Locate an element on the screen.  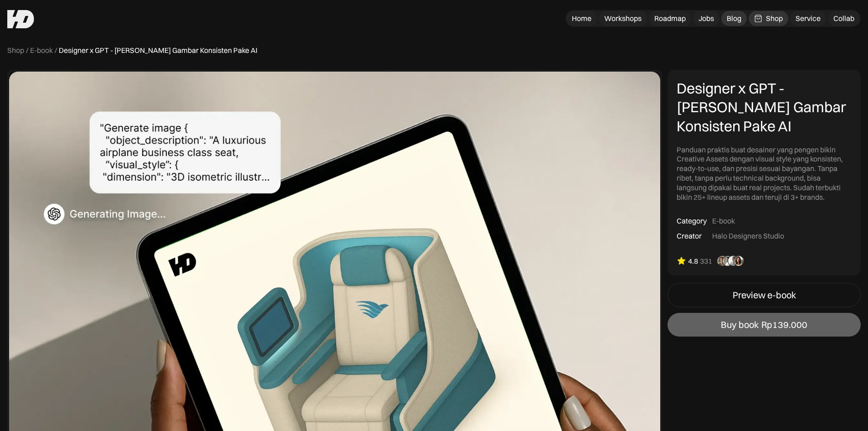
img: tab_domain_overview_orange.svg is located at coordinates (28, 57).